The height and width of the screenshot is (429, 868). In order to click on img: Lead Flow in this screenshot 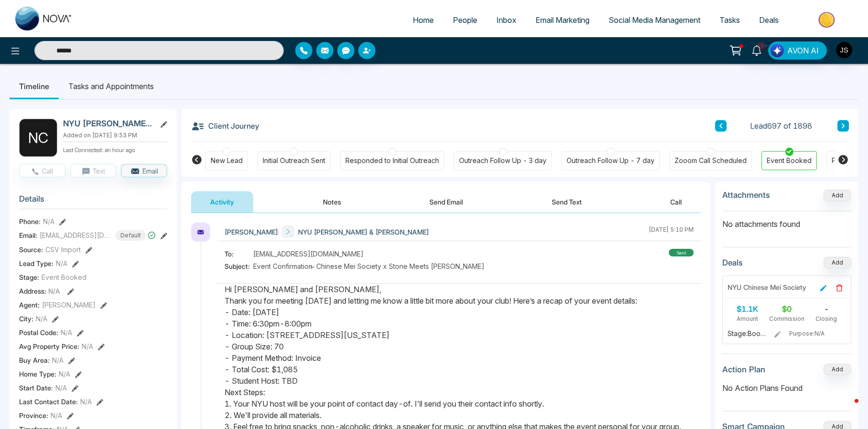, I will do `click(777, 51)`.